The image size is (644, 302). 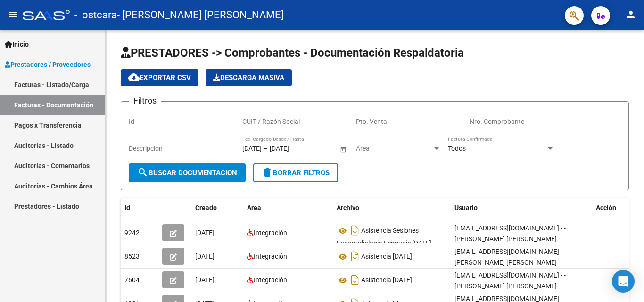 I want to click on button: Borrar Filtros, so click(x=296, y=173).